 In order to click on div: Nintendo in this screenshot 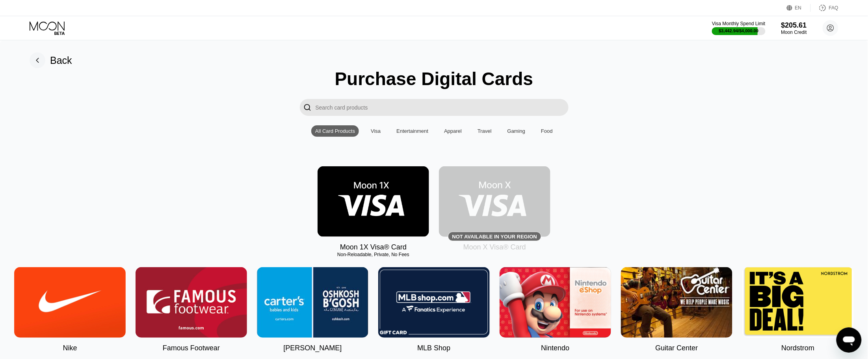, I will do `click(555, 348)`.